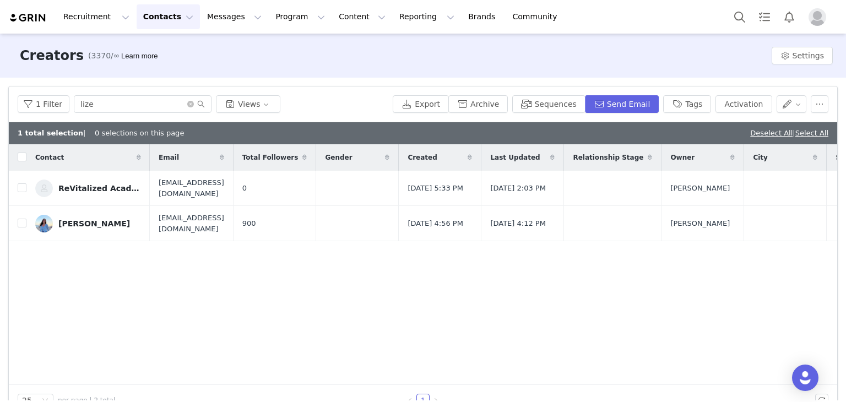 The image size is (846, 402). What do you see at coordinates (44, 224) in the screenshot?
I see `img: e585e719-a530-4f92-b884-c269040384cc.jpg` at bounding box center [44, 224].